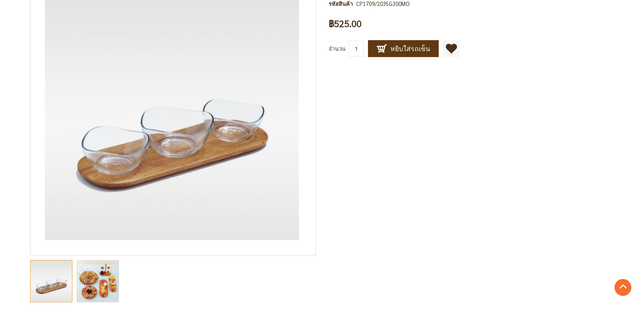 The height and width of the screenshot is (317, 644). What do you see at coordinates (97, 281) in the screenshot?
I see `img: Savory ถาดเสิร์ฟ พร้อมถ้วยแก้ว 3 ชิ้น` at bounding box center [97, 281].